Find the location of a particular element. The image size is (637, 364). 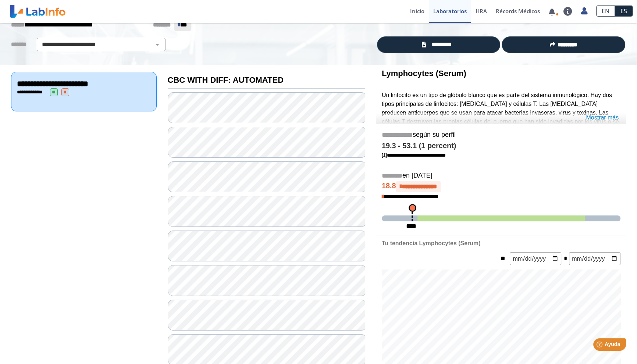

b: Tu tendencia Lymphocytes (Serum) is located at coordinates (431, 243).